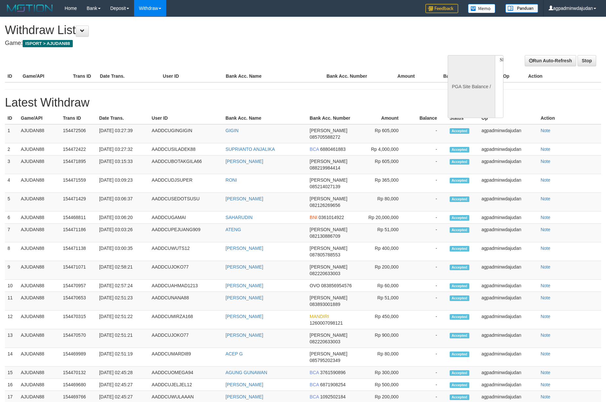  I want to click on td: 1, so click(11, 134).